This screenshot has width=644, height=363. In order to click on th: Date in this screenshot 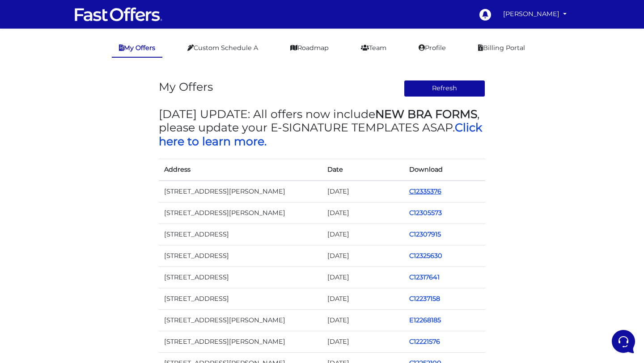, I will do `click(363, 169)`.